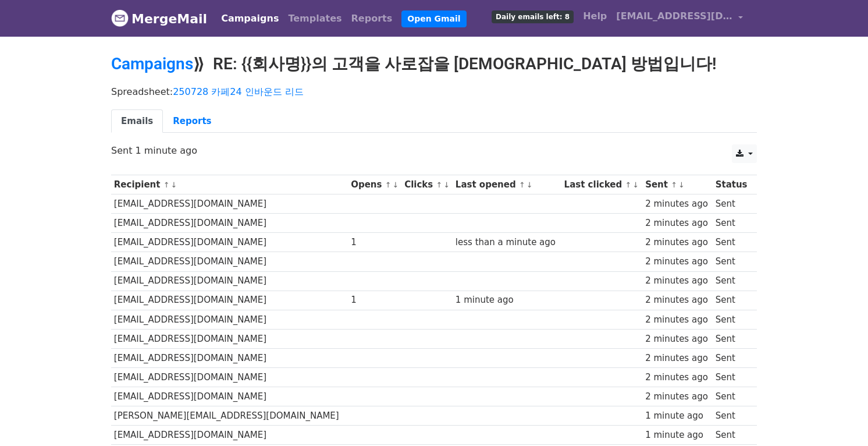 The width and height of the screenshot is (868, 446). I want to click on div: less than a minute ago, so click(507, 242).